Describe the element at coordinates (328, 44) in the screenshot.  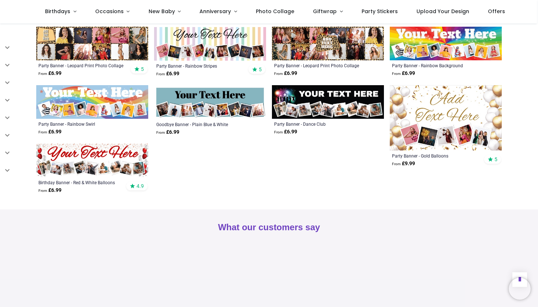
I see `img: Personalised Party Banner - Leopard Print Photo Collage - Custom Text & 12 Photo Upload` at that location.